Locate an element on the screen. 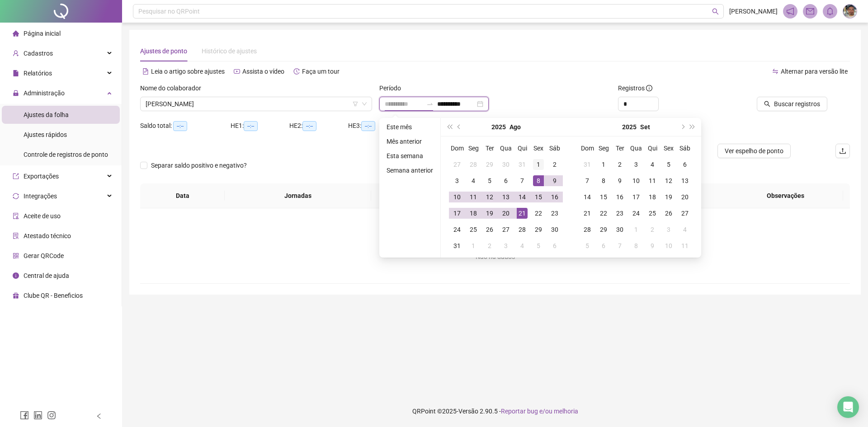 The image size is (868, 427). div: 13 is located at coordinates (685, 181).